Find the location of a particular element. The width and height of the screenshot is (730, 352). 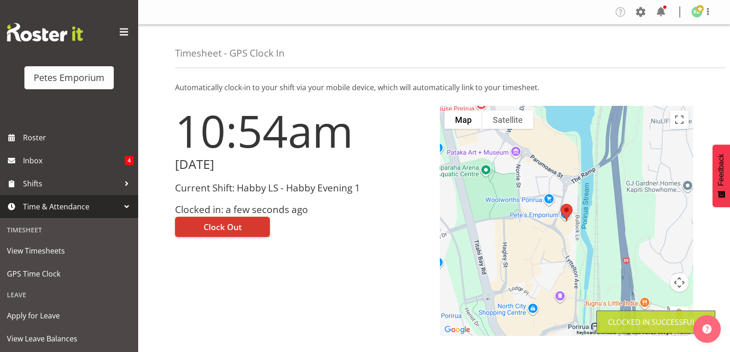

div: Clocked in Successfully is located at coordinates (656, 322).